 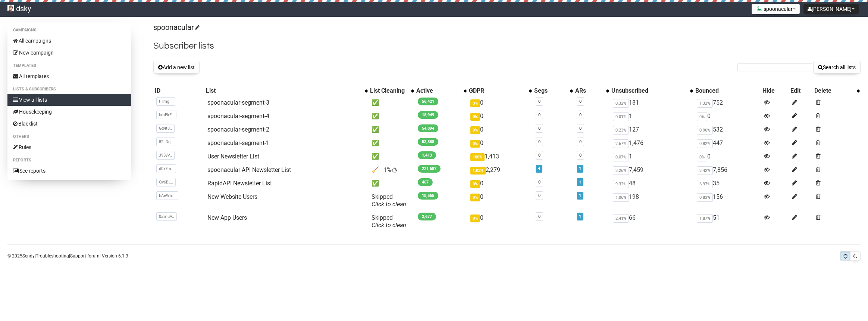 What do you see at coordinates (240, 183) in the screenshot?
I see `a: RapidAPI Newsletter List` at bounding box center [240, 183].